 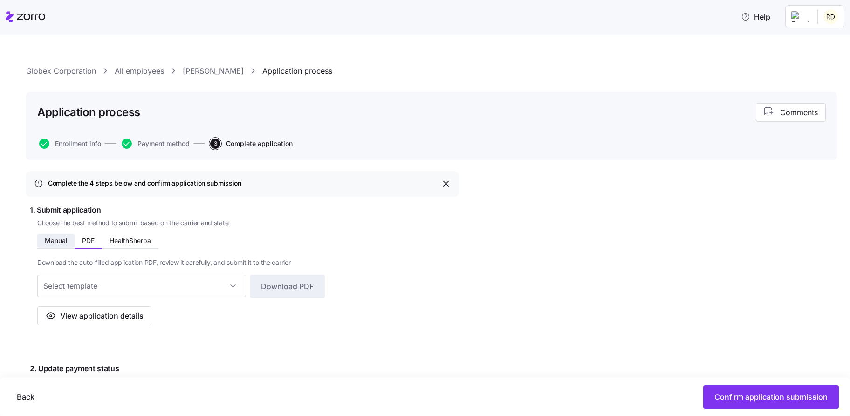 I want to click on a: Payment method, so click(x=155, y=144).